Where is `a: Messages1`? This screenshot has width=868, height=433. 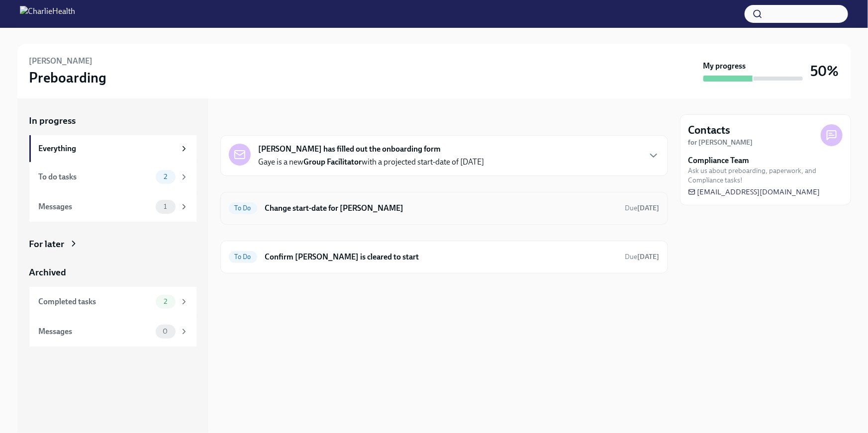
a: Messages1 is located at coordinates (113, 206).